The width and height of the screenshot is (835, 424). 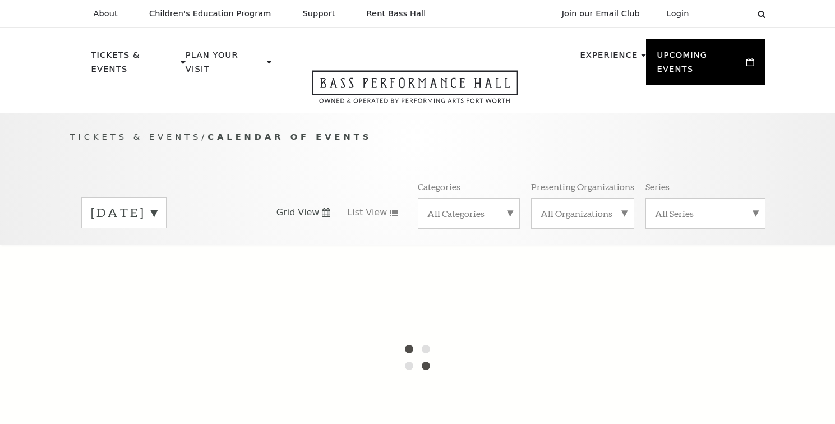 I want to click on p: Plan Your Visit, so click(x=225, y=65).